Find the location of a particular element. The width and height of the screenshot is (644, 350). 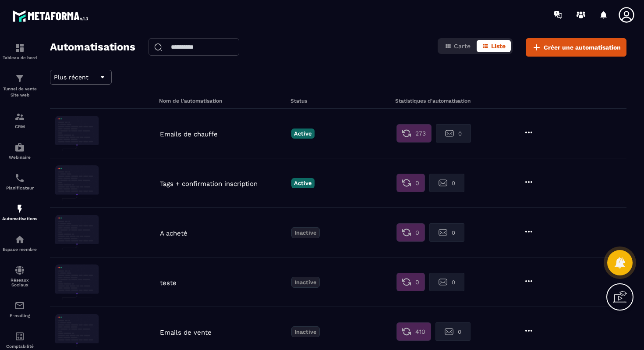

button: Carte is located at coordinates (457, 46).